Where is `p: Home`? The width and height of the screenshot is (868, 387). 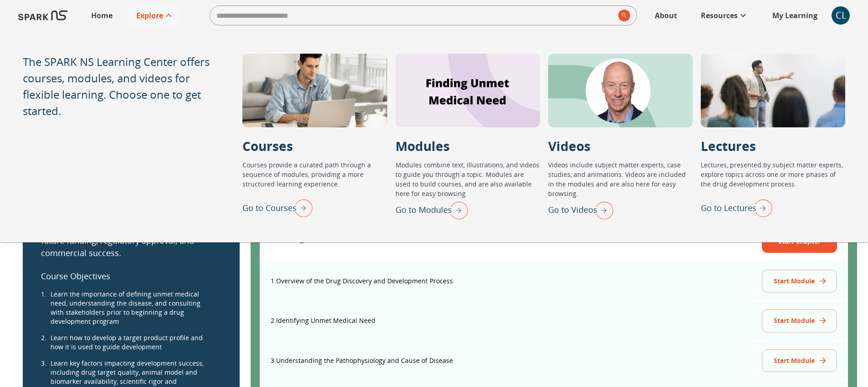 p: Home is located at coordinates (102, 16).